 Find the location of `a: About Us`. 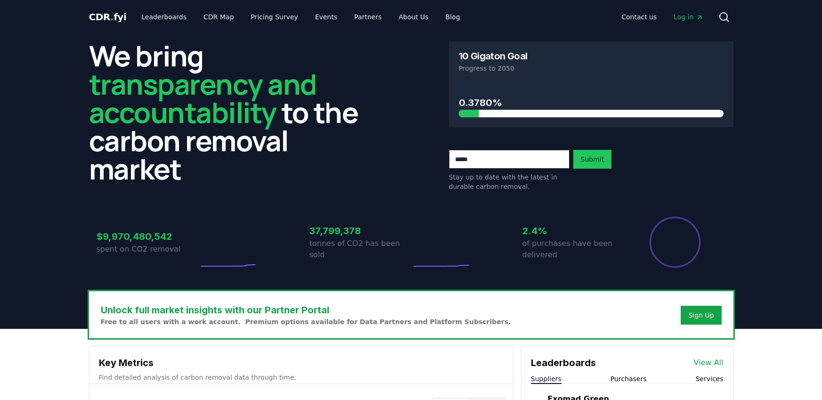

a: About Us is located at coordinates (413, 17).